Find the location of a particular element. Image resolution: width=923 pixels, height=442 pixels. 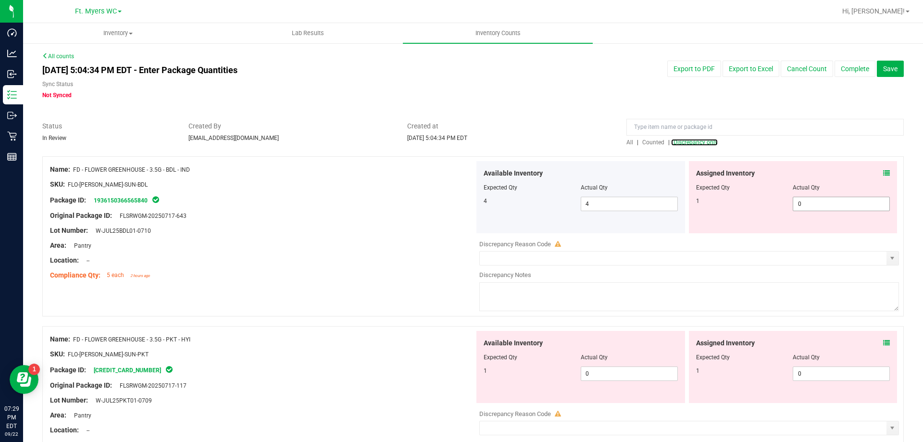

input: 4 is located at coordinates (629, 204).